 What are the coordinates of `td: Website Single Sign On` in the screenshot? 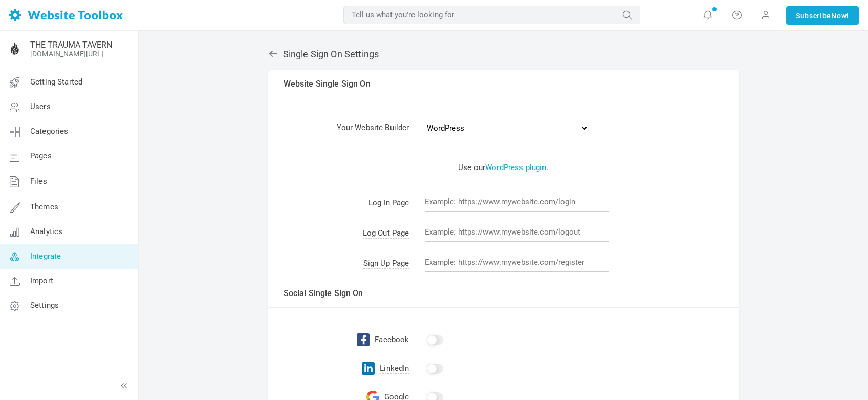 It's located at (503, 84).